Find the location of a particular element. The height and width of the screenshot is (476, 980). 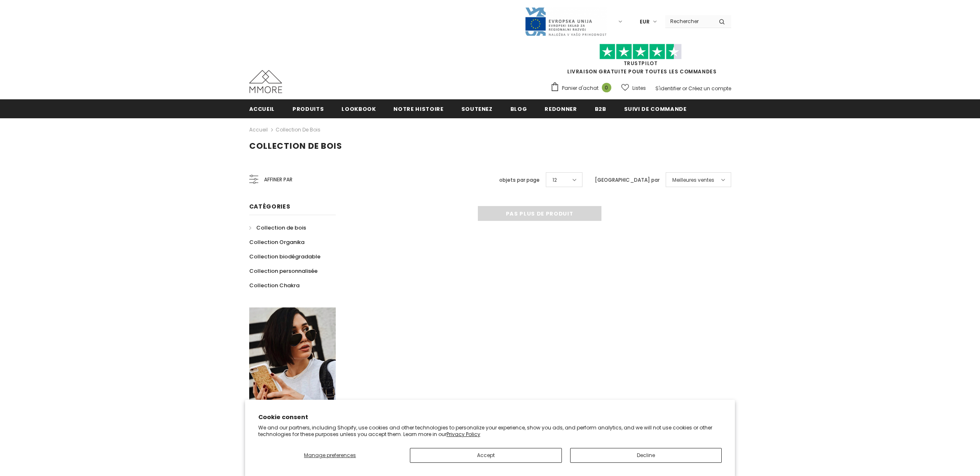

span: or is located at coordinates (685, 88).